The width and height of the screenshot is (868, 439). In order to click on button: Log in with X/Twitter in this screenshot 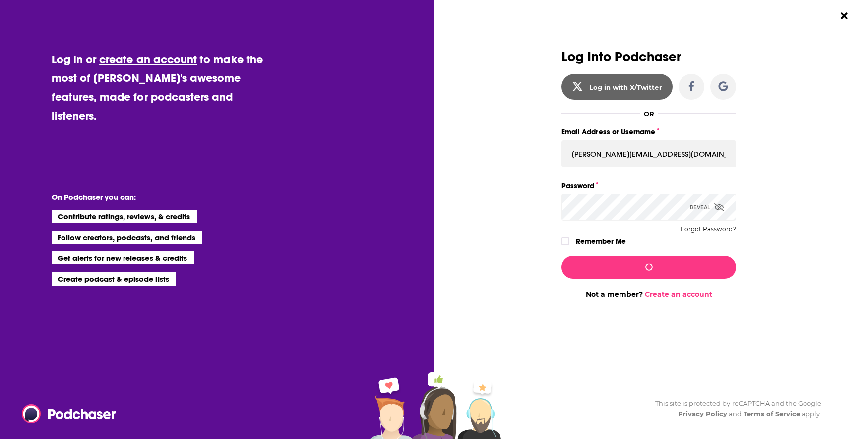, I will do `click(617, 87)`.